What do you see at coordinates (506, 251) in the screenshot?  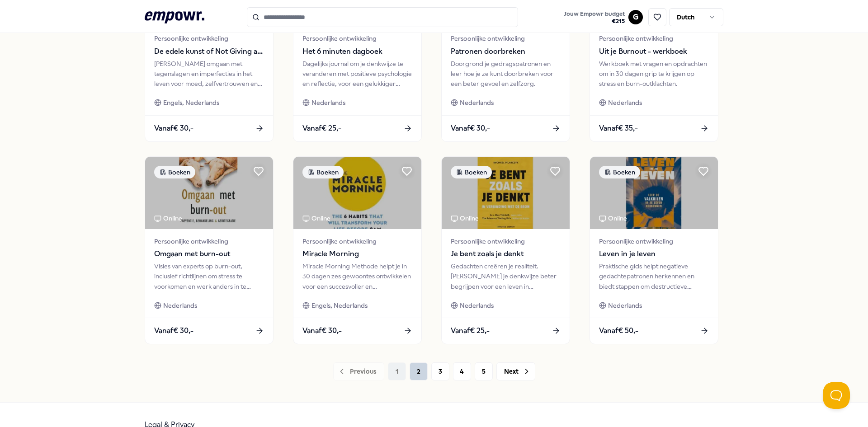 I see `a: package imageBoekenOnlinePersoonlijke ontwikkelingJe bent zoals je denktGedachten creëren je real...` at bounding box center [506, 251].